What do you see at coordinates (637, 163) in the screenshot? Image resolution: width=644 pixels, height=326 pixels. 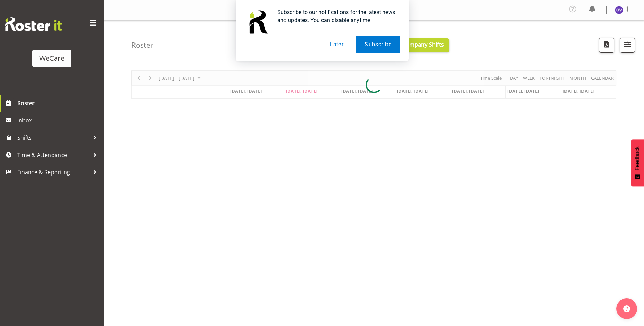 I see `button: Feedback - Show survey` at bounding box center [637, 163].